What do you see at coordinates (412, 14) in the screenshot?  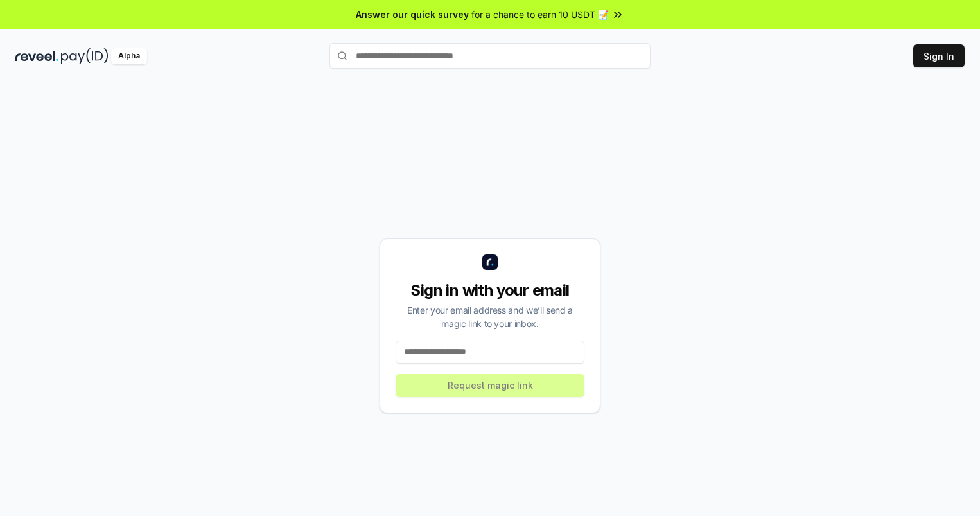 I see `span: Answer our quick survey` at bounding box center [412, 14].